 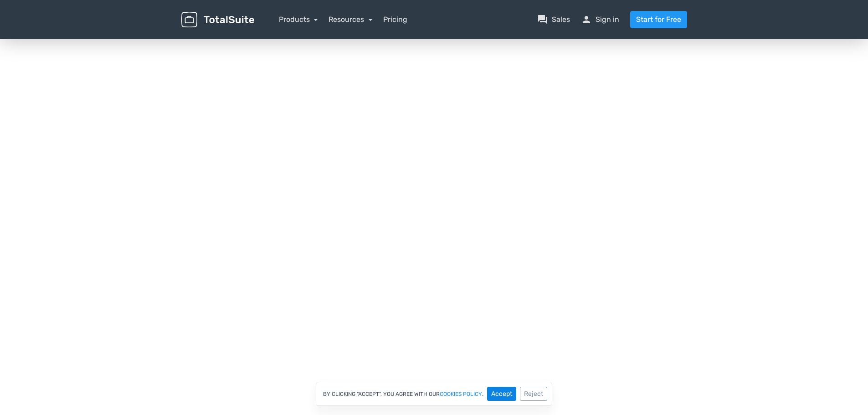 What do you see at coordinates (461, 394) in the screenshot?
I see `a: cookies policy` at bounding box center [461, 394].